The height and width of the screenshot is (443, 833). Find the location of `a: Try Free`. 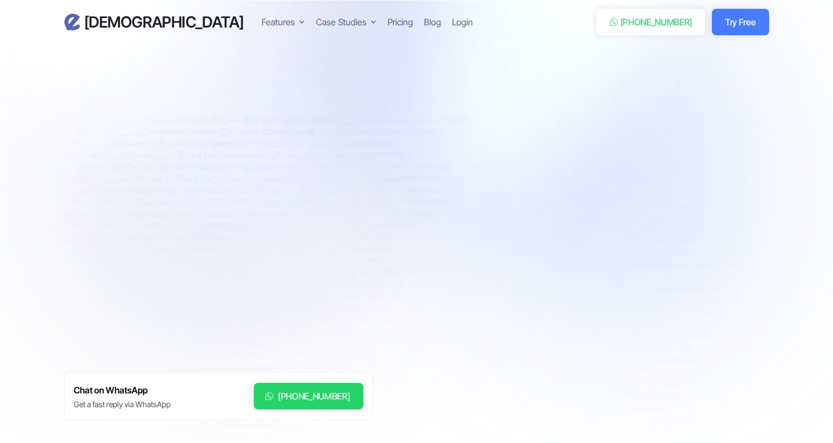

a: Try Free is located at coordinates (740, 22).